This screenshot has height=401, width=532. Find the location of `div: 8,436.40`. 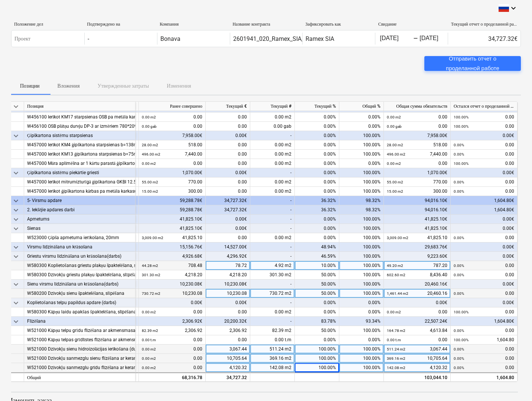

div: 8,436.40 is located at coordinates (417, 275).